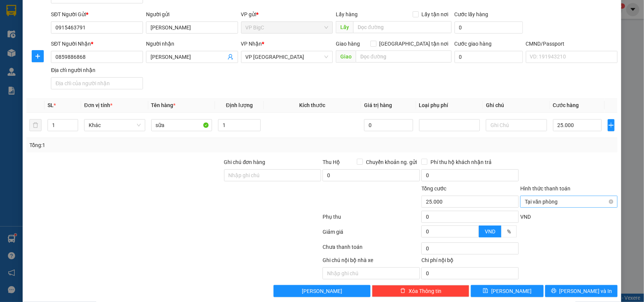 The height and width of the screenshot is (302, 644). What do you see at coordinates (378, 105) in the screenshot?
I see `span: Giá trị hàng` at bounding box center [378, 105].